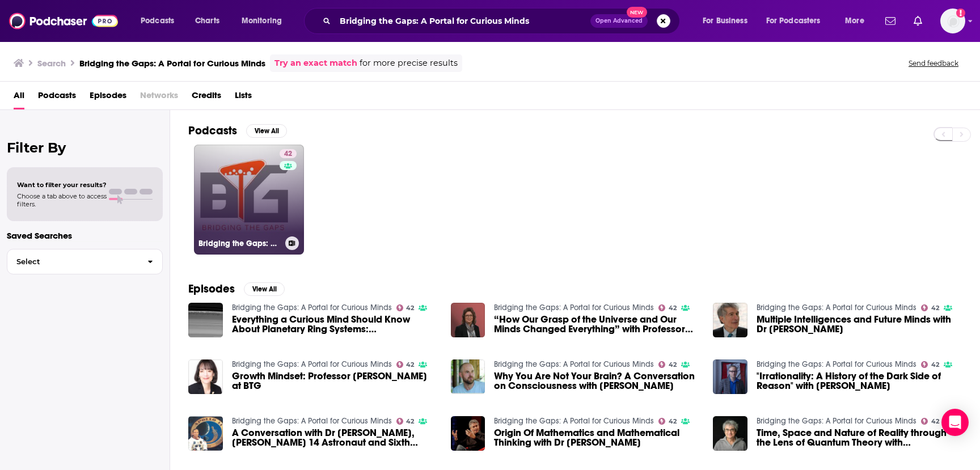 Image resolution: width=980 pixels, height=470 pixels. What do you see at coordinates (955, 422) in the screenshot?
I see `div: Open Intercom Messenger` at bounding box center [955, 422].